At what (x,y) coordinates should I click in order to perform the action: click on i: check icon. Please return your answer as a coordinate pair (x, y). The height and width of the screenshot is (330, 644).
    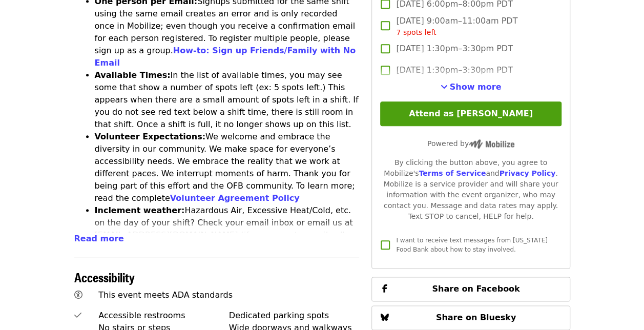
    Looking at the image, I should click on (78, 315).